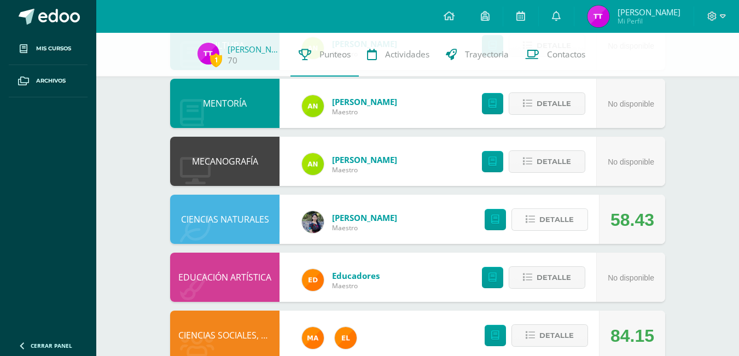 This screenshot has height=356, width=739. What do you see at coordinates (225, 161) in the screenshot?
I see `div: MECANOGRAFÍA` at bounding box center [225, 161].